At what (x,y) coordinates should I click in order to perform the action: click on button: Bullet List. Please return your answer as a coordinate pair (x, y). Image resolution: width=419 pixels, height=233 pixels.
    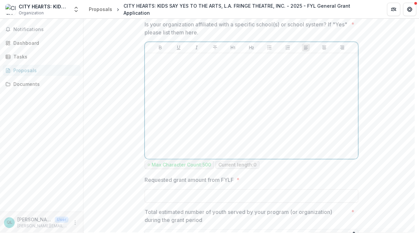
    Looking at the image, I should click on (270, 47).